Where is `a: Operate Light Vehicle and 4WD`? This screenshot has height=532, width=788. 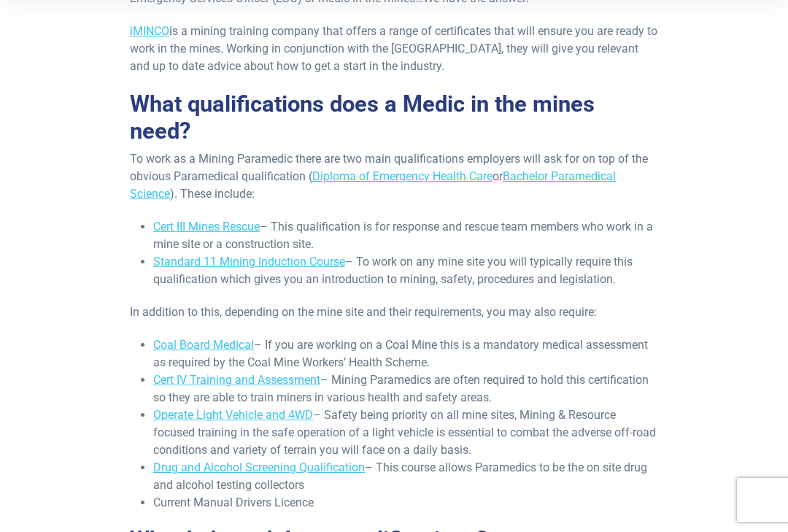
a: Operate Light Vehicle and 4WD is located at coordinates (233, 415).